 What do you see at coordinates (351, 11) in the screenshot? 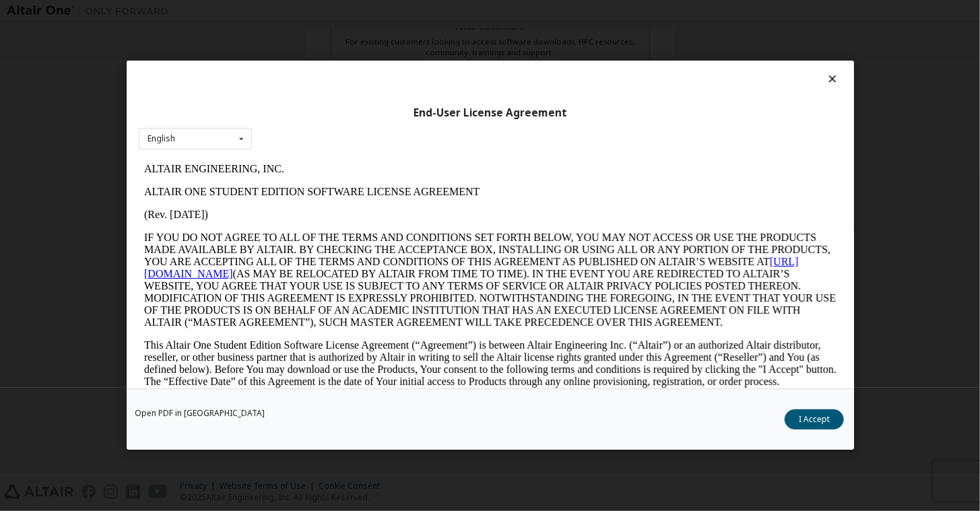
I see `p: ALTAIR ENGINEERING, INC.` at bounding box center [351, 11].